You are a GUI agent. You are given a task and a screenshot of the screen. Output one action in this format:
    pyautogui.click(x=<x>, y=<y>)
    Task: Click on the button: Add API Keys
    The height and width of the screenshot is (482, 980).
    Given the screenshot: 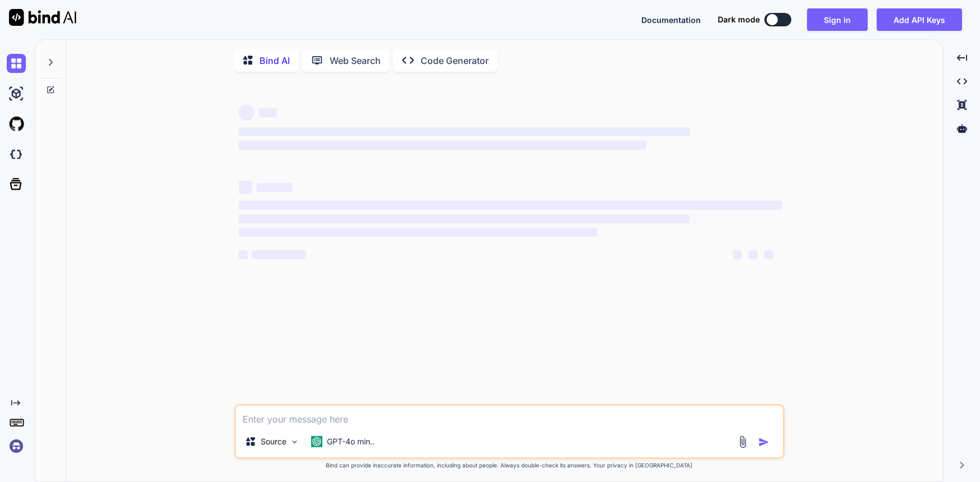 What is the action you would take?
    pyautogui.click(x=919, y=20)
    